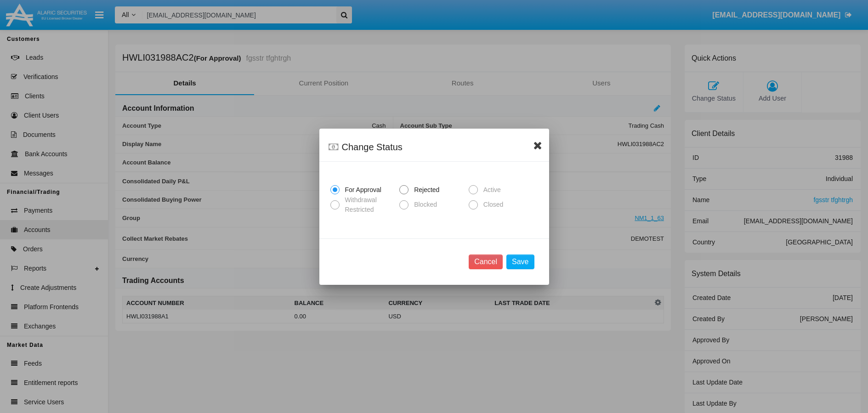 The height and width of the screenshot is (413, 868). What do you see at coordinates (434, 147) in the screenshot?
I see `div: Change Status` at bounding box center [434, 147].